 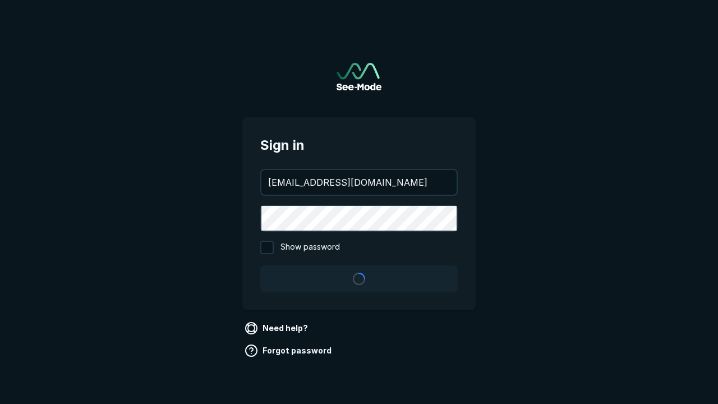 What do you see at coordinates (359, 145) in the screenshot?
I see `span: Sign in` at bounding box center [359, 145].